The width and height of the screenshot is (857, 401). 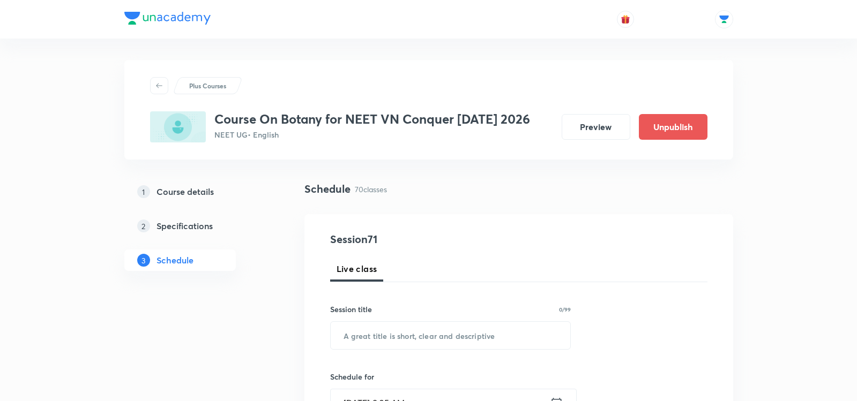 What do you see at coordinates (175, 260) in the screenshot?
I see `h5: Schedule` at bounding box center [175, 260].